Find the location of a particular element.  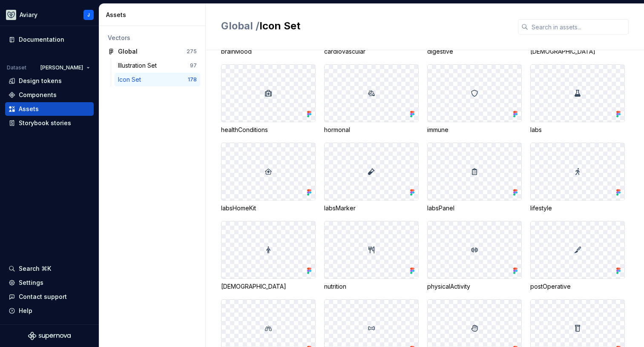

div: 97 is located at coordinates (193, 66).